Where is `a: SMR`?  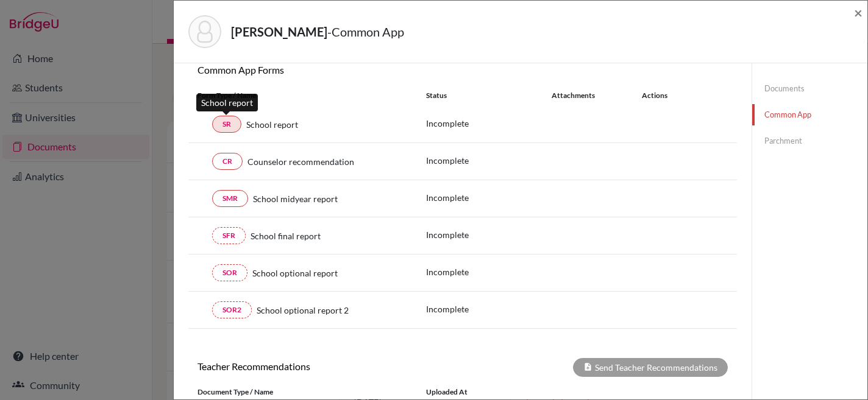
a: SMR is located at coordinates (230, 198).